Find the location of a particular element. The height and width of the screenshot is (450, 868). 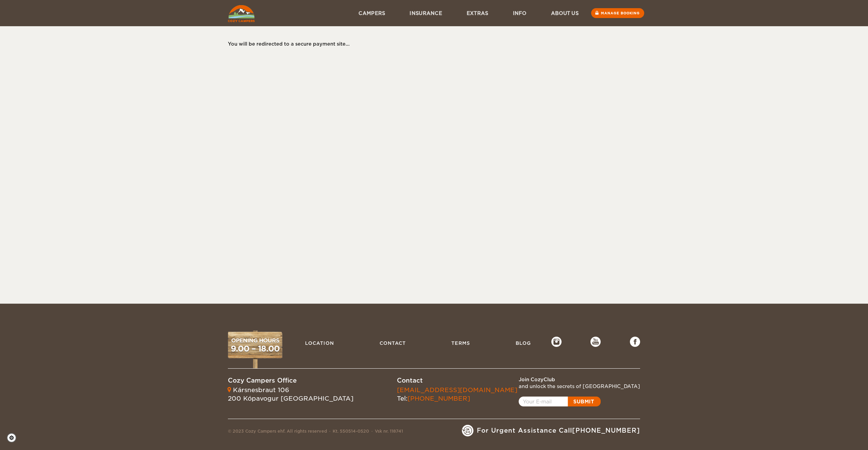

img: Cozy Campers is located at coordinates (241, 14).